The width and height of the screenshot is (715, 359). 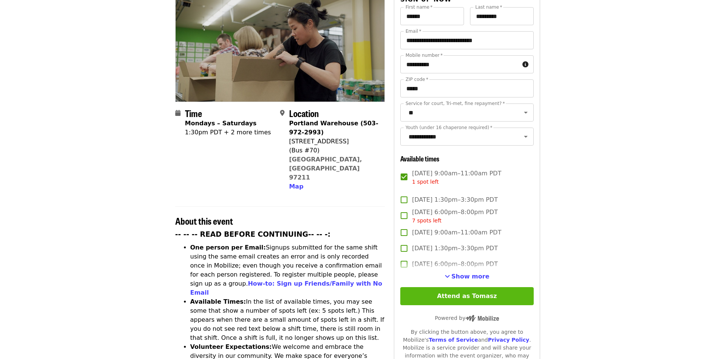 What do you see at coordinates (286, 288) in the screenshot?
I see `a: How-to: Sign up Friends/Family with No Email` at bounding box center [286, 288].